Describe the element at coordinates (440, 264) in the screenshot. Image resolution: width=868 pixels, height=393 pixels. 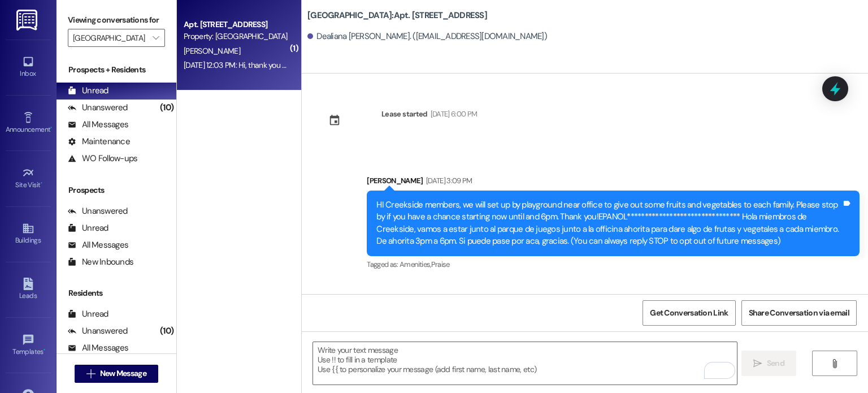
I see `span: Praise` at that location.